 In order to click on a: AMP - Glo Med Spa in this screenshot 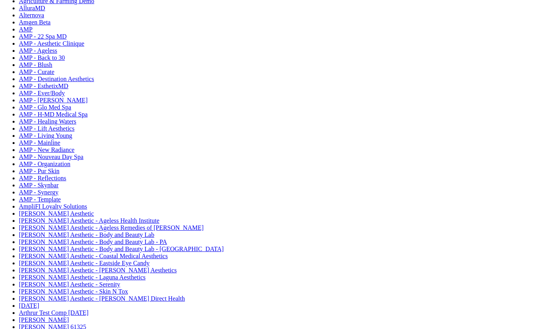, I will do `click(45, 107)`.